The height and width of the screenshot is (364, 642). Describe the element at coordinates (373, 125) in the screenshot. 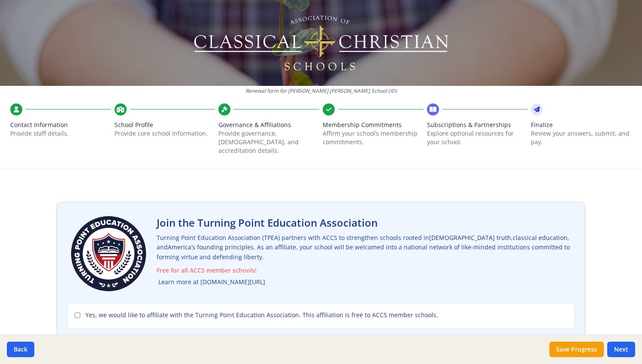

I see `span: Membership Commitments` at that location.